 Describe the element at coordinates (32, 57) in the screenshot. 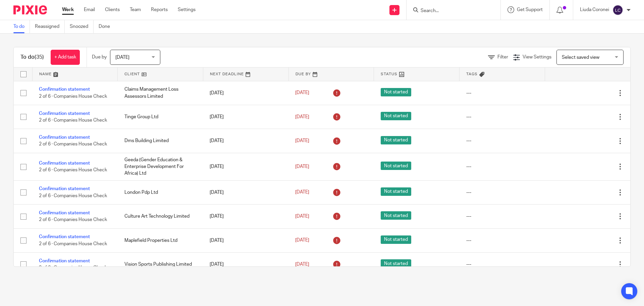

I see `h1: To do` at that location.